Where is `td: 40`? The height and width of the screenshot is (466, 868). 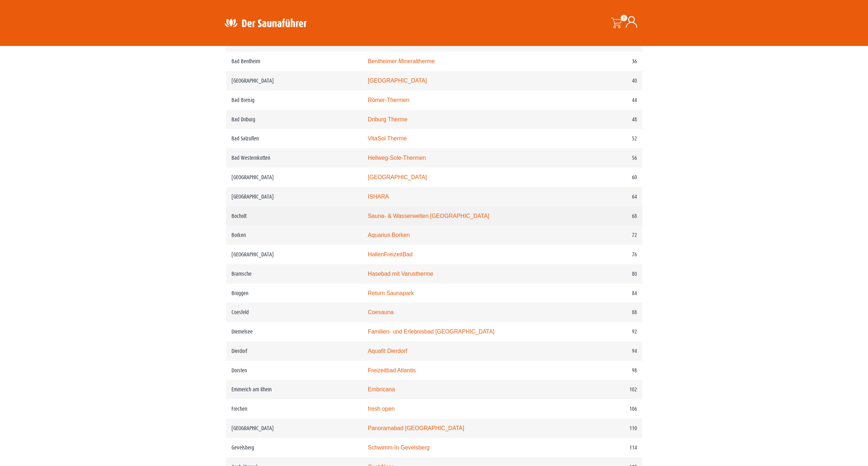 td: 40 is located at coordinates (604, 81).